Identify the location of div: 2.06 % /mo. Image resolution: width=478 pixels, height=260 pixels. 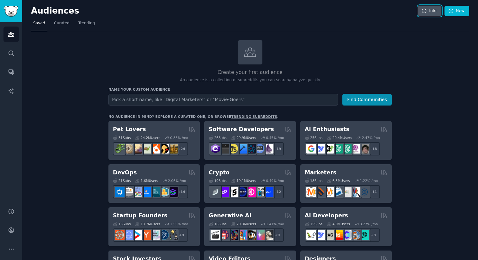
(177, 181).